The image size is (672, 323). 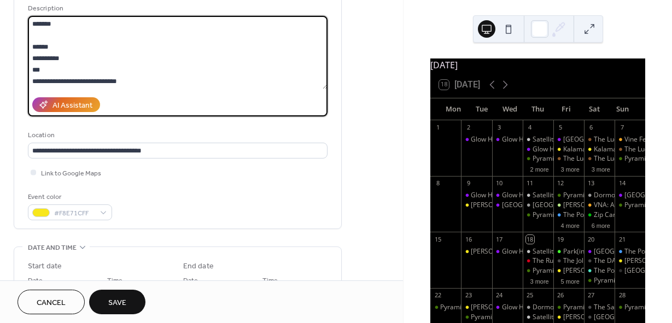 What do you see at coordinates (71, 173) in the screenshot?
I see `span: Link to Google Maps` at bounding box center [71, 173].